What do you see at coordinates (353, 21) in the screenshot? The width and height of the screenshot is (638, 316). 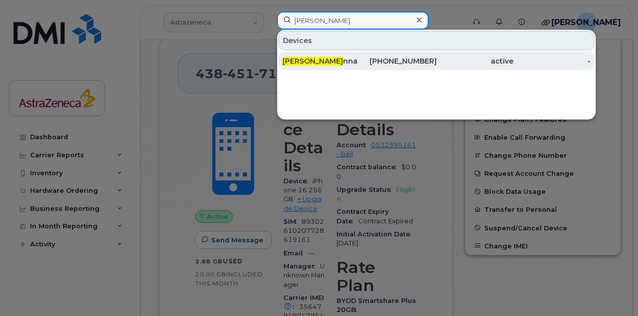 I see `input: Find something...` at bounding box center [353, 21].